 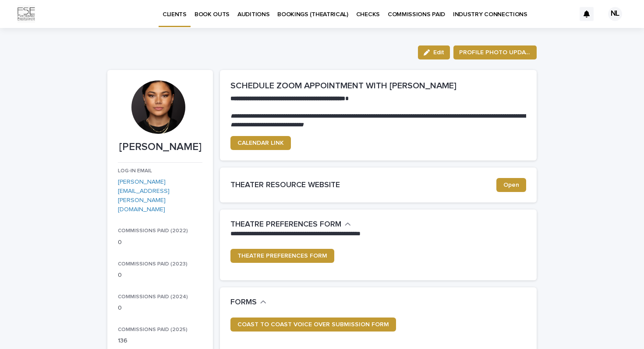 What do you see at coordinates (282, 256) in the screenshot?
I see `span: THEATRE PREFERENCES FORM` at bounding box center [282, 256].